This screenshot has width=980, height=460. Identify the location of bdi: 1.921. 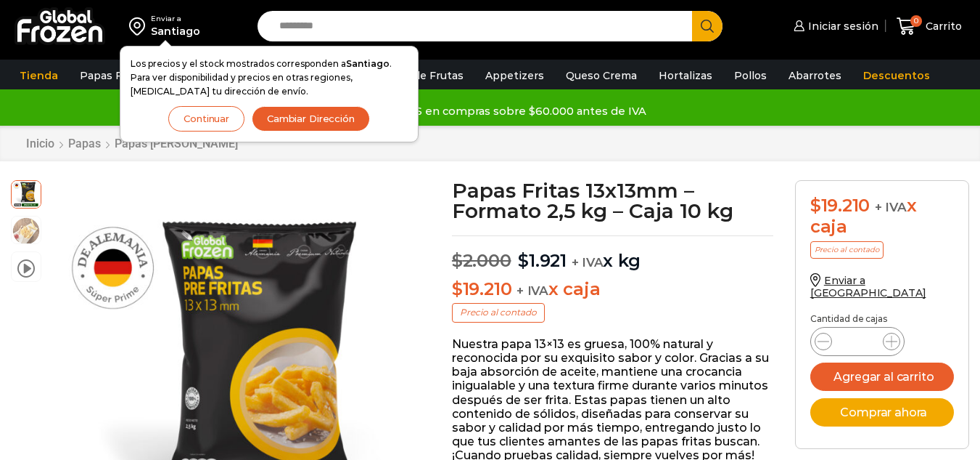
(542, 260).